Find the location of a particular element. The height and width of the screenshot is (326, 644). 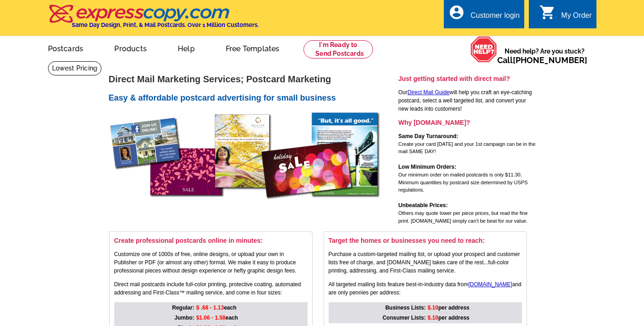

h3: Just getting started with direct mail? is located at coordinates (467, 78).